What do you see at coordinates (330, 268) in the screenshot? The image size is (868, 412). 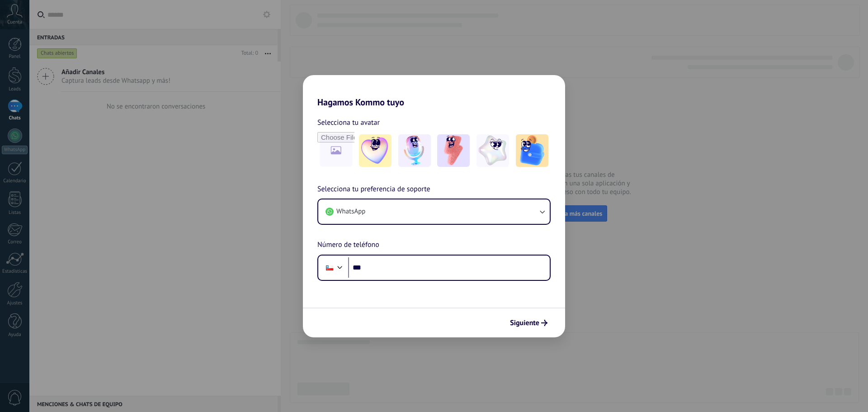 I see `div: Chile: + 56` at bounding box center [330, 268].